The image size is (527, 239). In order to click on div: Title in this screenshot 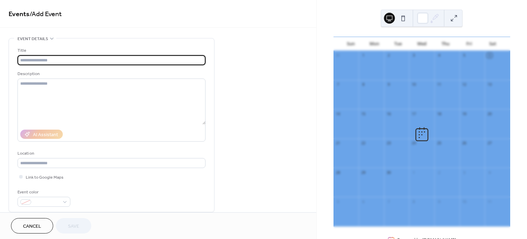, I will do `click(111, 50)`.